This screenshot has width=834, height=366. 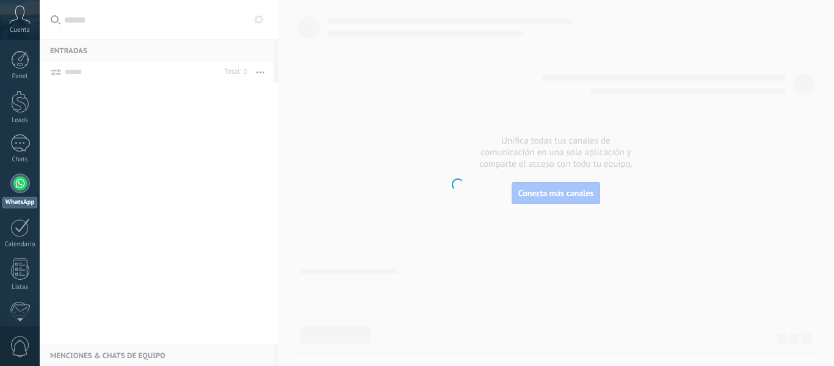 What do you see at coordinates (20, 76) in the screenshot?
I see `div: Panel` at bounding box center [20, 76].